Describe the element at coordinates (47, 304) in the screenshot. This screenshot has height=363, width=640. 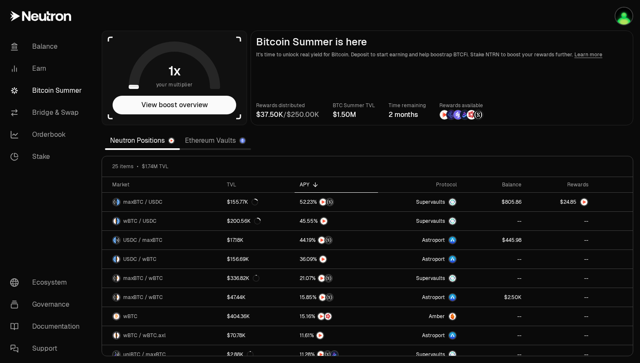
I see `a: Governance` at that location.